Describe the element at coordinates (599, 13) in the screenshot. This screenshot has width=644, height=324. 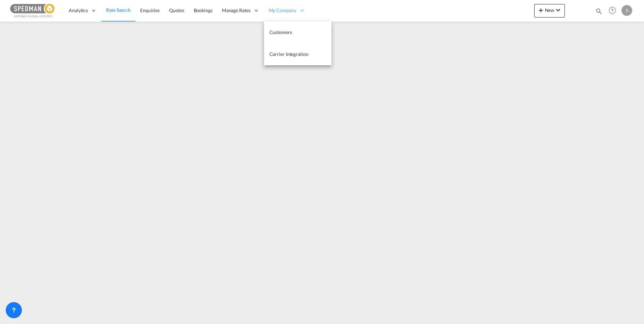
I see `div: icon-magnify` at that location.